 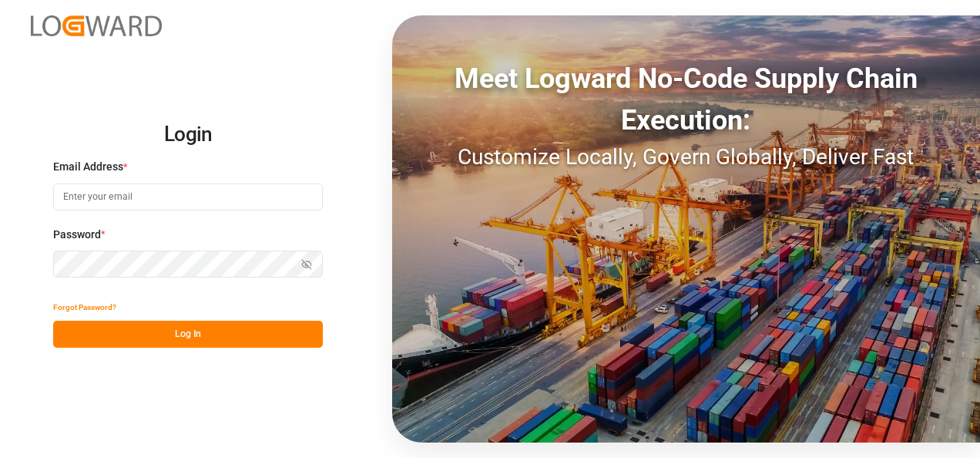 What do you see at coordinates (77, 235) in the screenshot?
I see `span: Password` at bounding box center [77, 235].